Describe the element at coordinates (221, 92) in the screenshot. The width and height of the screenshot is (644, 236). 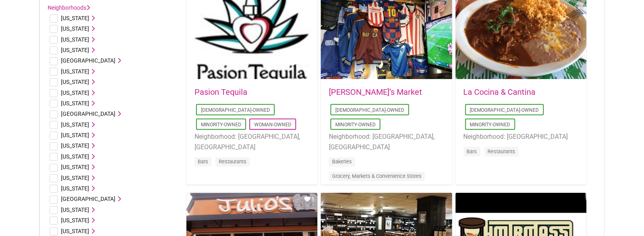
I see `a: Pasion Tequila` at that location.